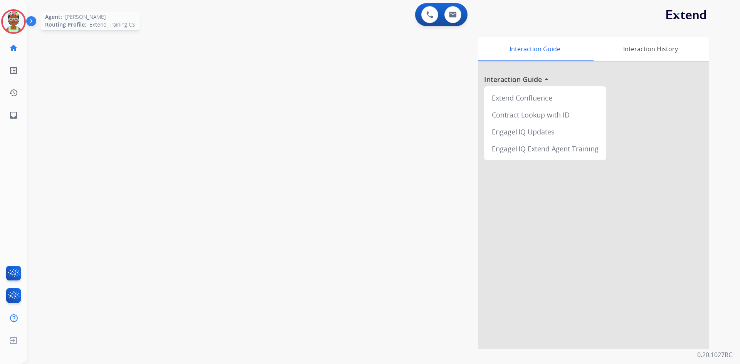 This screenshot has width=740, height=364. I want to click on div: Interaction Guide, so click(534, 49).